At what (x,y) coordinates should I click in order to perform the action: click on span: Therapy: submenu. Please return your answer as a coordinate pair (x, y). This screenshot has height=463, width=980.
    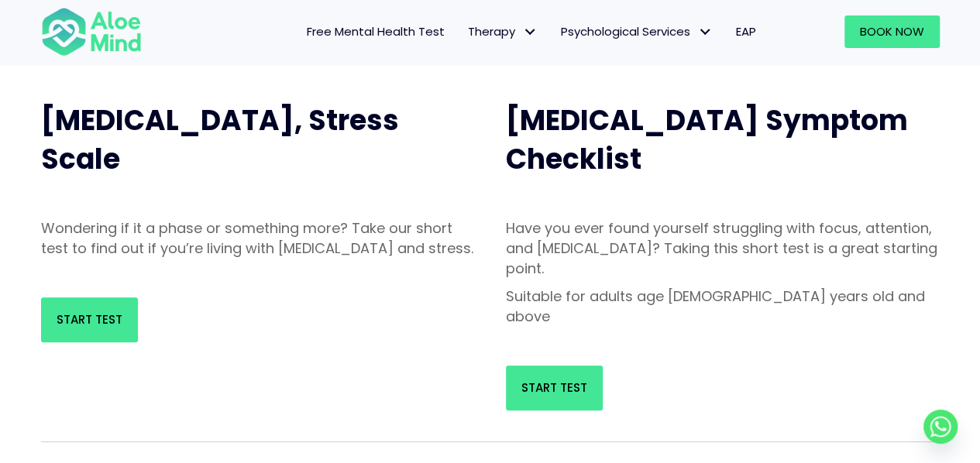
    Looking at the image, I should click on (530, 32).